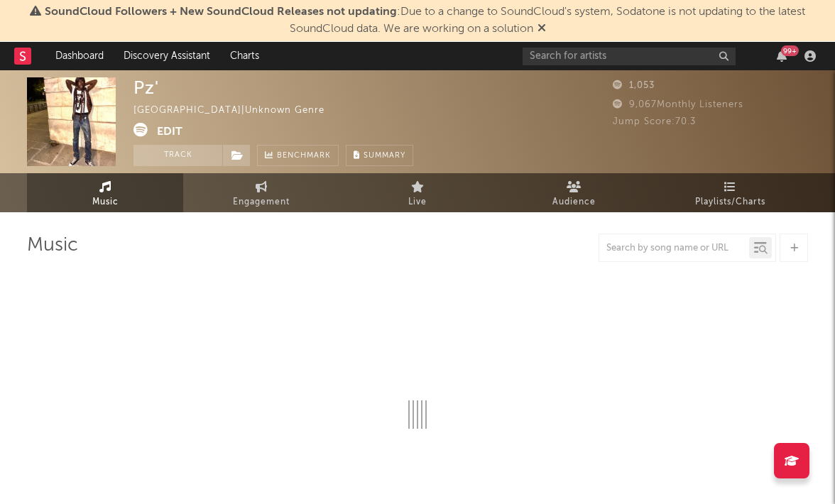 The width and height of the screenshot is (835, 504). Describe the element at coordinates (105, 192) in the screenshot. I see `a: Music` at that location.